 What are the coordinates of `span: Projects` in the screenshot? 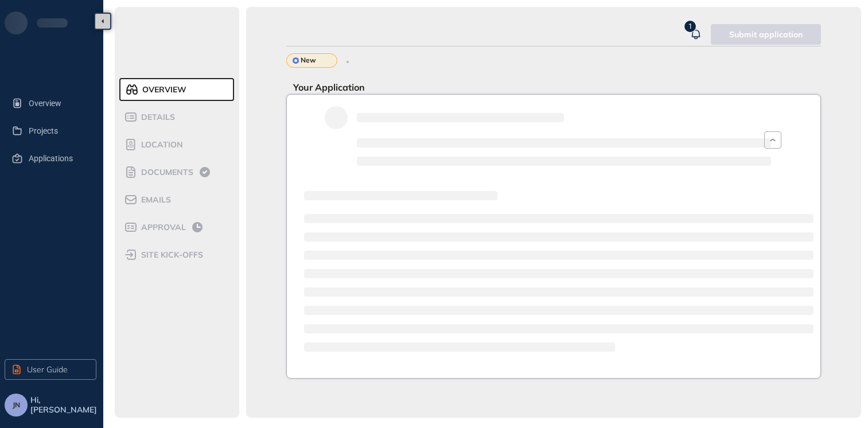 It's located at (58, 131).